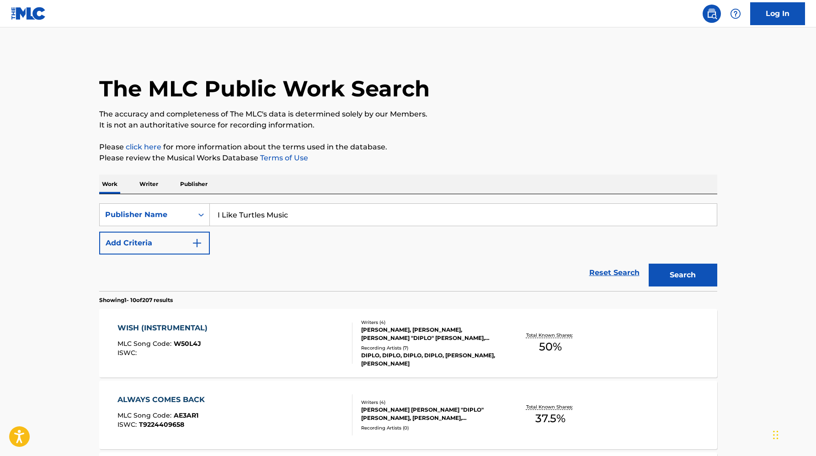  I want to click on div: Recording Artists ( 0 ), so click(430, 428).